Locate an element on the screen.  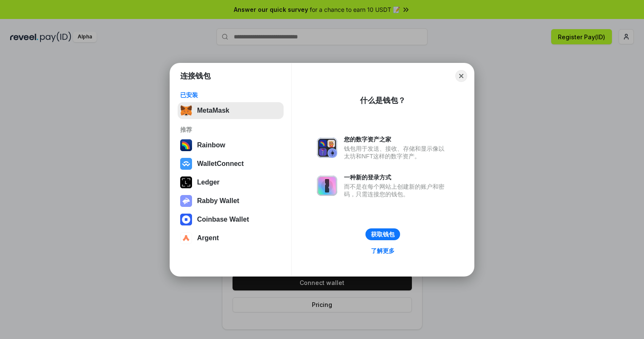
h1: 连接钱包 is located at coordinates (195, 76).